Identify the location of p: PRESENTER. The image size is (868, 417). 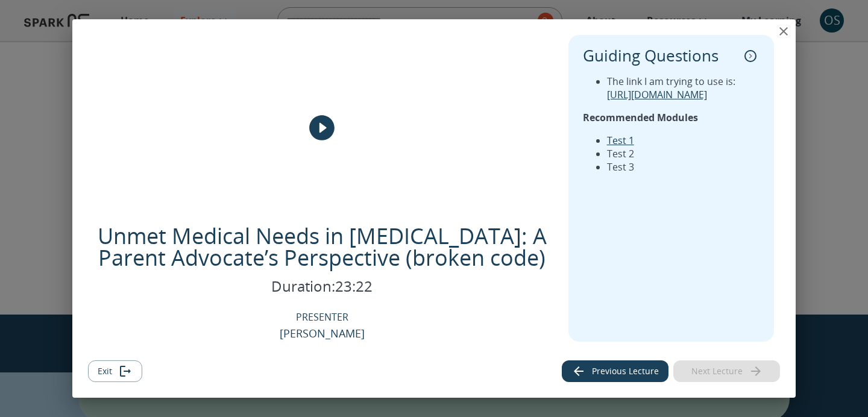
(322, 317).